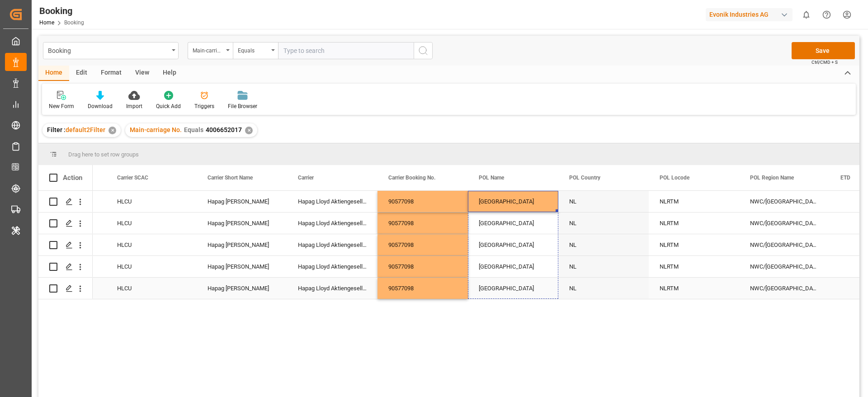  Describe the element at coordinates (412, 178) in the screenshot. I see `span: Carrier Booking No.` at that location.